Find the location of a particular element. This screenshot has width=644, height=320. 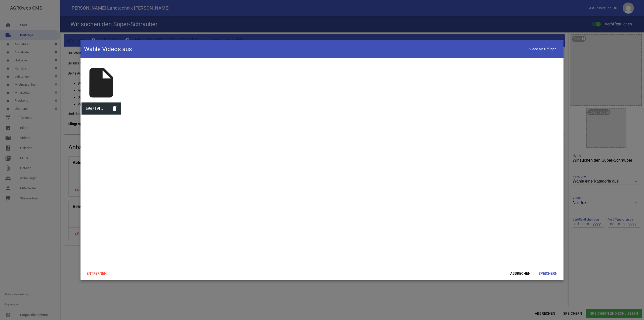

span: Speichern is located at coordinates (548, 273).